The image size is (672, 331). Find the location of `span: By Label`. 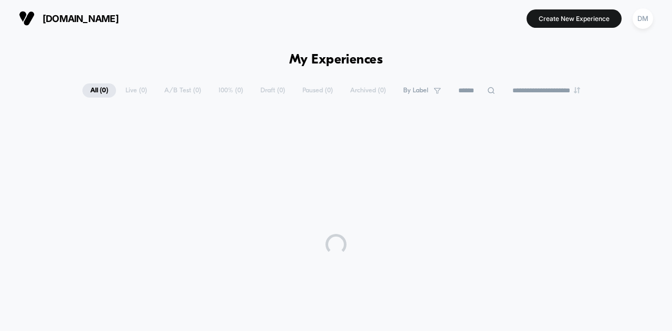

span: By Label is located at coordinates (416, 90).